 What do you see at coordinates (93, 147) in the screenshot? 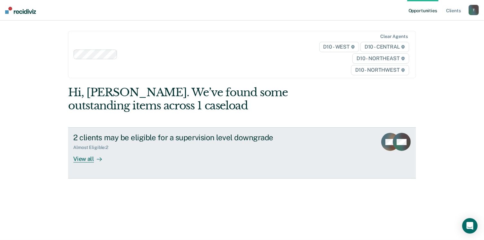
I see `div: Almost Eligible : 2` at bounding box center [93, 147].